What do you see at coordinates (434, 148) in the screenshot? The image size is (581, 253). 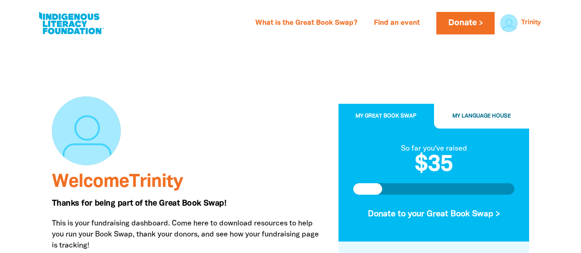 I see `div: So far you've raised` at bounding box center [434, 148].